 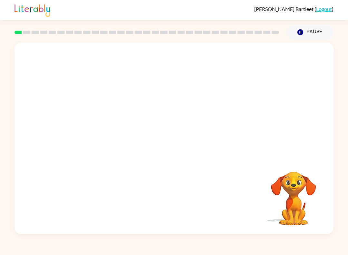 I want to click on button: Pause, so click(x=310, y=32).